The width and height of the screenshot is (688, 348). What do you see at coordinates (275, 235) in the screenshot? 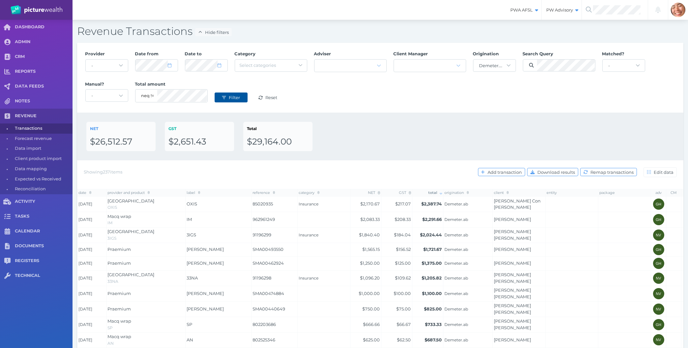
I see `td: 91196299` at bounding box center [275, 235].